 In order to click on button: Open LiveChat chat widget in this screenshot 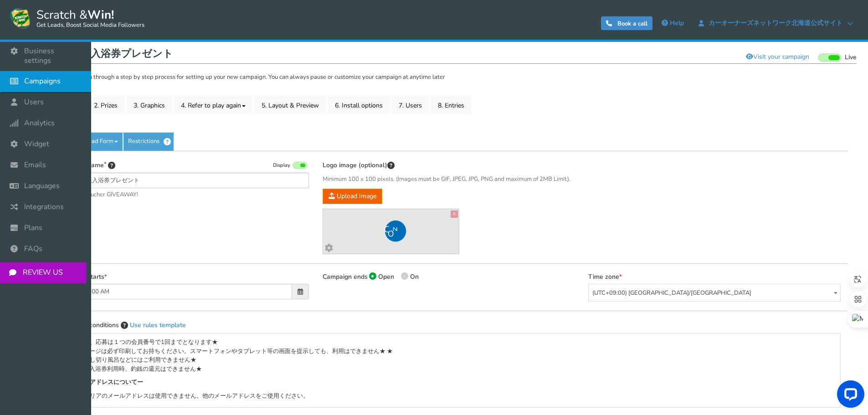, I will do `click(21, 17)`.